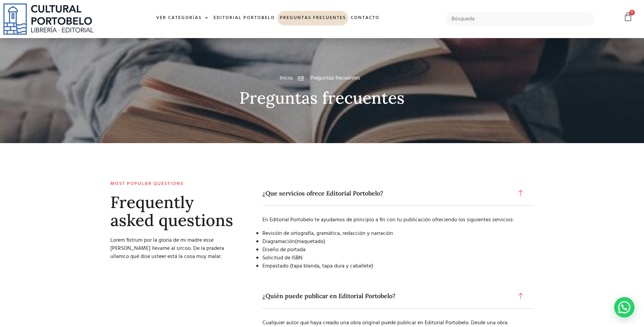 This screenshot has width=644, height=327. I want to click on div: Contactar por WhatsApp, so click(625, 308).